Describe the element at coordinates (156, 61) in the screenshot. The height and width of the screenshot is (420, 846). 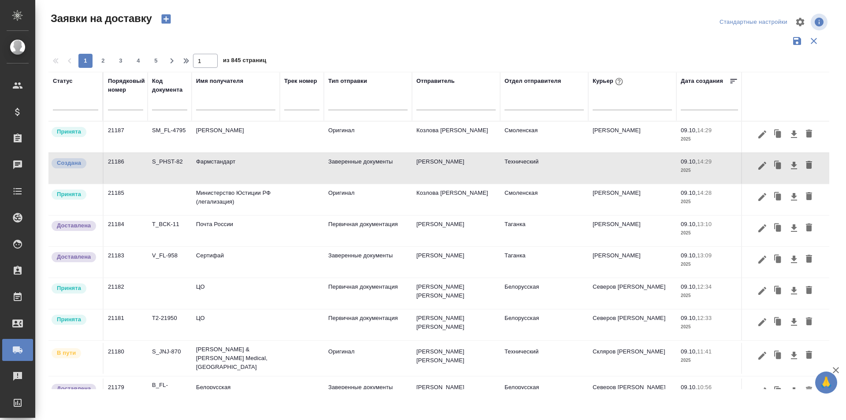
I see `button: 5` at that location.